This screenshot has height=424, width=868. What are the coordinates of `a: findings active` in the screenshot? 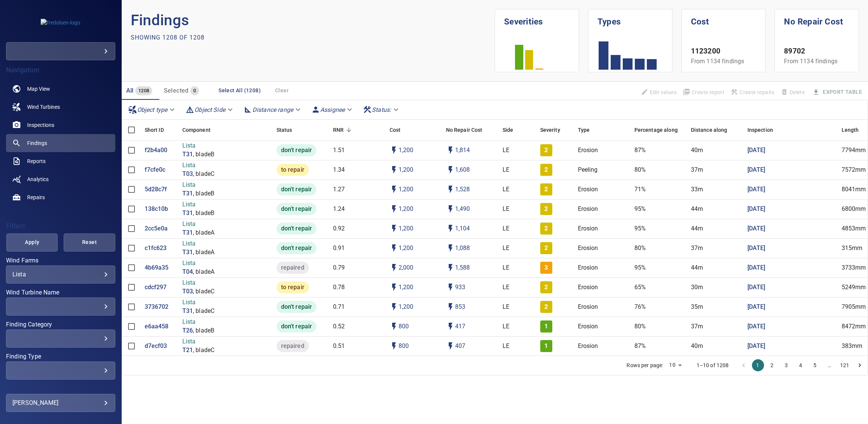 It's located at (60, 144).